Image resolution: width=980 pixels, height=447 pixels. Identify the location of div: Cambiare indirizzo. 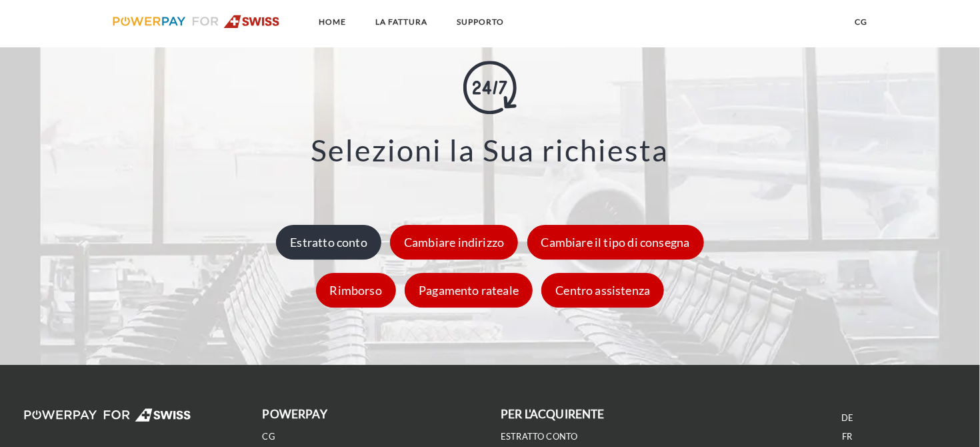
(454, 242).